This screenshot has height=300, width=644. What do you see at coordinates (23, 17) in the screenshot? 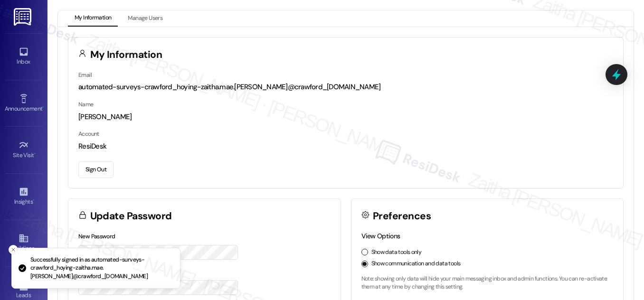
I see `img: ResiDesk Logo` at bounding box center [23, 17].